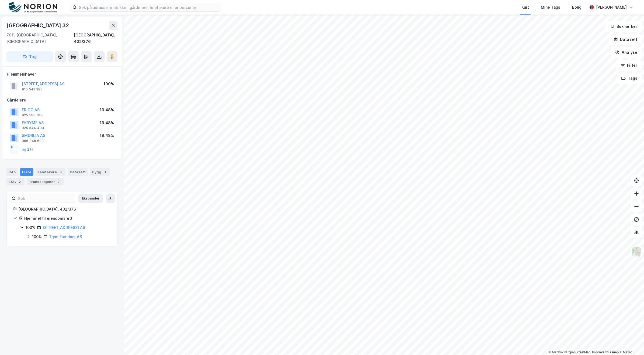 This screenshot has width=644, height=355. What do you see at coordinates (32, 89) in the screenshot?
I see `div: 915 541 380` at bounding box center [32, 89].